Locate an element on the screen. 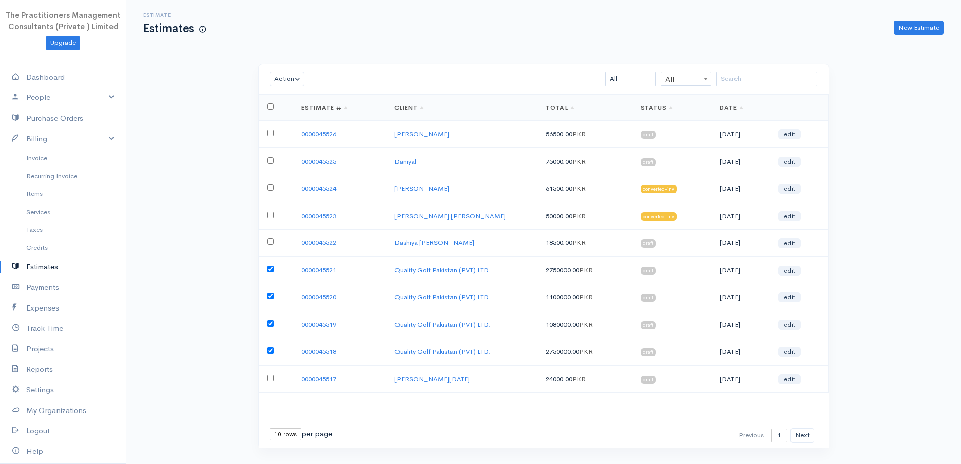  a: 0000045526 is located at coordinates (319, 134).